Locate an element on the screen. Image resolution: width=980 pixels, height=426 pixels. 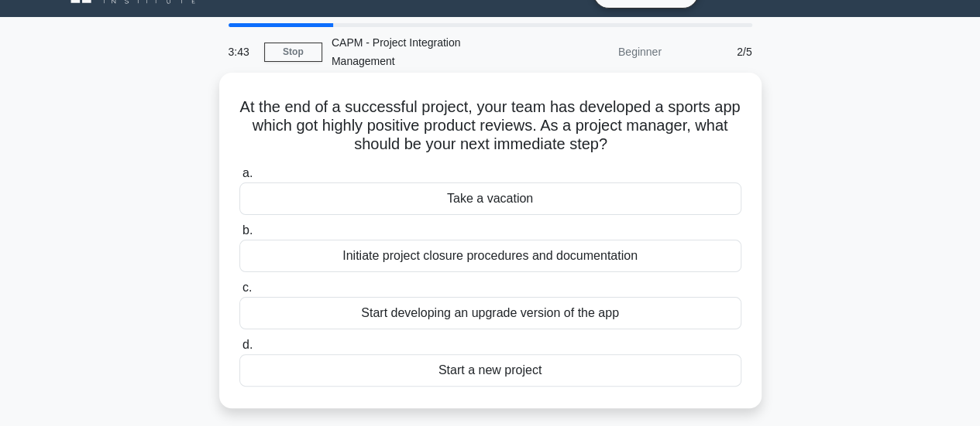
span: a. is located at coordinates (247, 173).